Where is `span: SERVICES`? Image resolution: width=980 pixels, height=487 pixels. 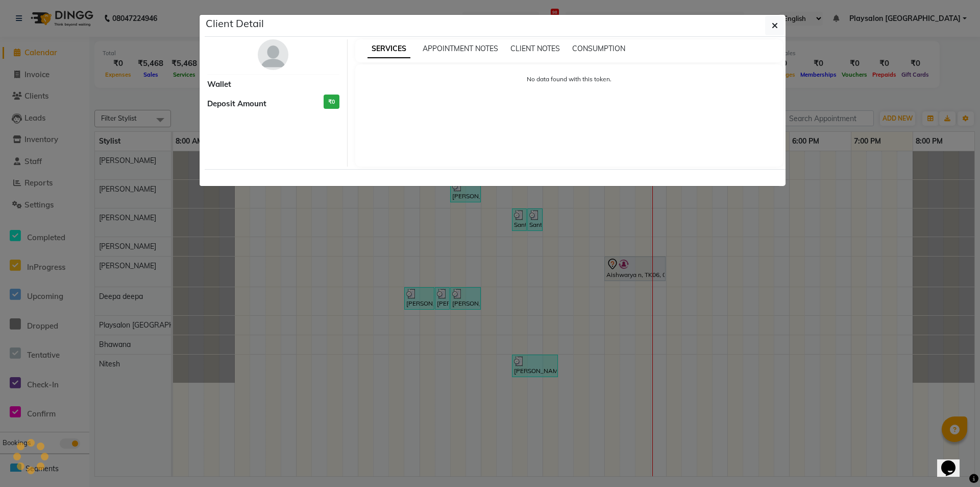
span: SERVICES is located at coordinates (389, 49).